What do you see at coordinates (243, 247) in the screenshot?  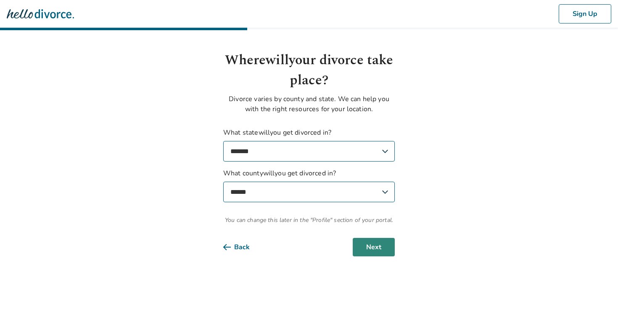 I see `button: Back` at bounding box center [243, 247].